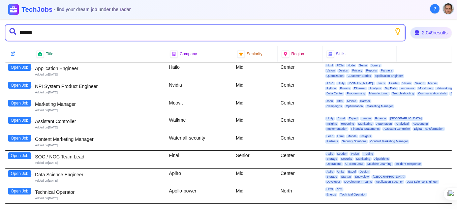  I want to click on span: Campaigns, so click(334, 106).